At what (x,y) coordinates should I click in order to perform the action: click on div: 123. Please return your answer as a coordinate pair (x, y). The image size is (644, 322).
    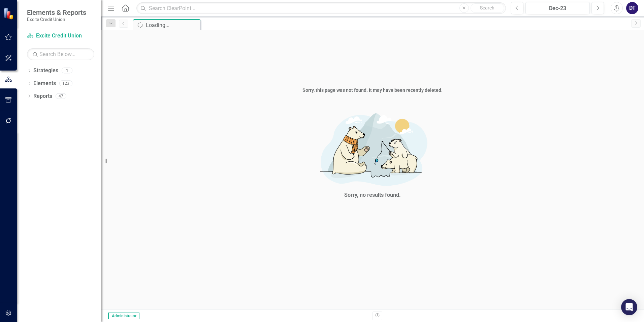
    Looking at the image, I should click on (65, 84).